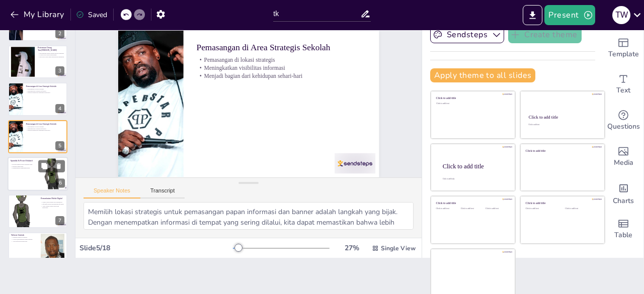  I want to click on span: Charts, so click(624, 201).